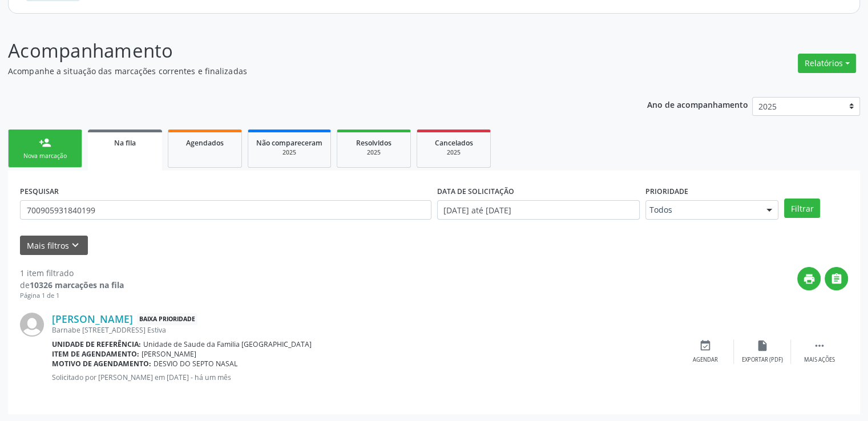 Image resolution: width=868 pixels, height=421 pixels. Describe the element at coordinates (802, 208) in the screenshot. I see `button: Filtrar` at that location.